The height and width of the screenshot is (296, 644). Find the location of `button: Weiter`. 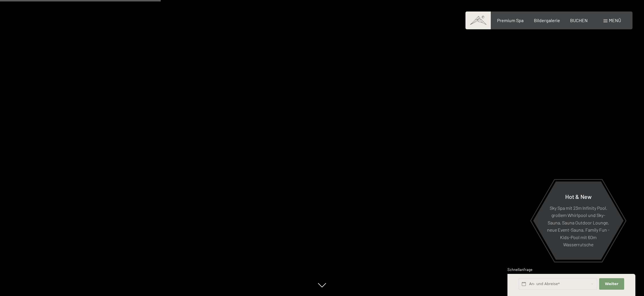

button: Weiter is located at coordinates (612, 284).